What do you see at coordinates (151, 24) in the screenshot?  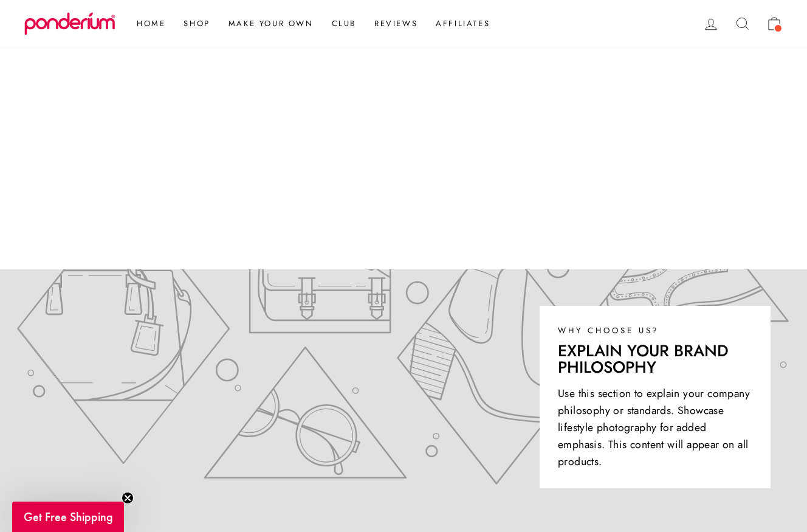 I see `a: Home` at bounding box center [151, 24].